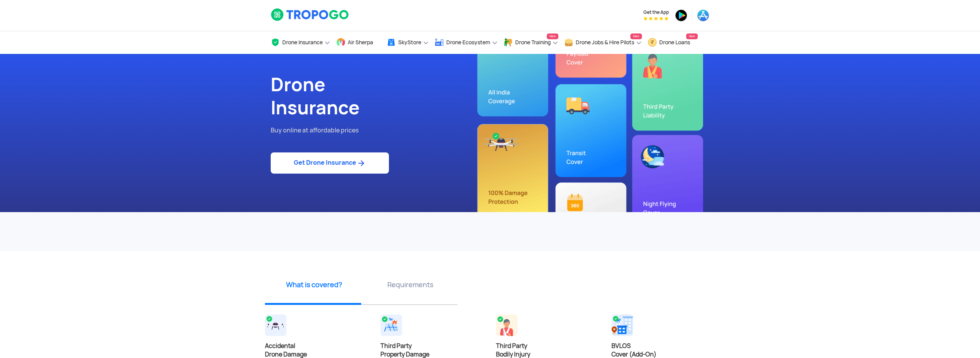 The width and height of the screenshot is (980, 358). I want to click on a: Air Sherpa, so click(358, 42).